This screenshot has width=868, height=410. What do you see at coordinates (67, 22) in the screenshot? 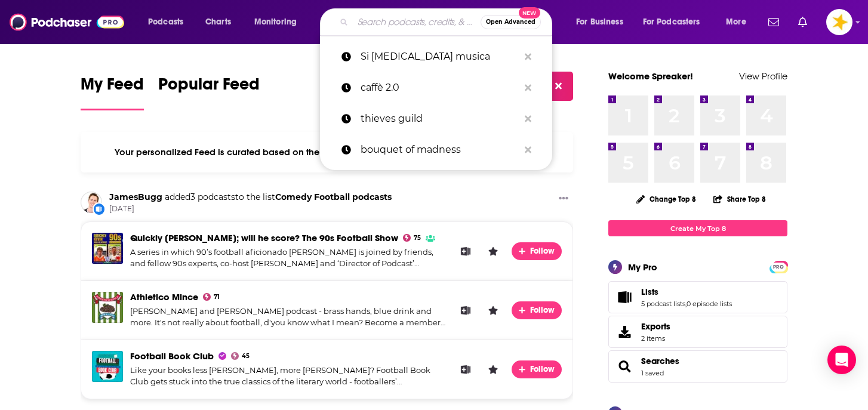
I see `img: Podchaser - Follow, Share and Rate Podcasts` at bounding box center [67, 22].